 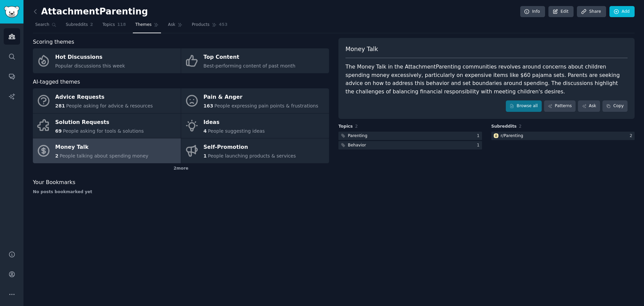 What do you see at coordinates (357, 145) in the screenshot?
I see `div: Behavior` at bounding box center [357, 145].